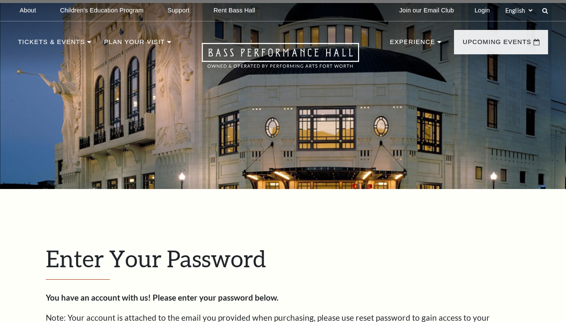 This screenshot has width=566, height=322. Describe the element at coordinates (518, 10) in the screenshot. I see `select: Select:` at that location.